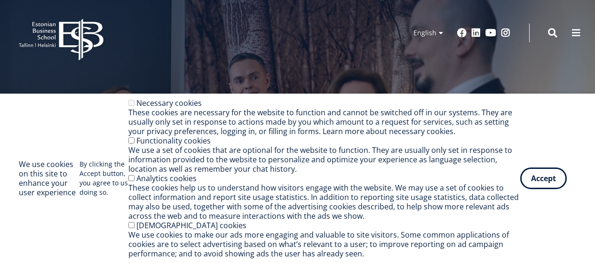 Image resolution: width=595 pixels, height=263 pixels. What do you see at coordinates (49, 178) in the screenshot?
I see `h2: We use cookies on this site to enhance your user experience` at bounding box center [49, 178].